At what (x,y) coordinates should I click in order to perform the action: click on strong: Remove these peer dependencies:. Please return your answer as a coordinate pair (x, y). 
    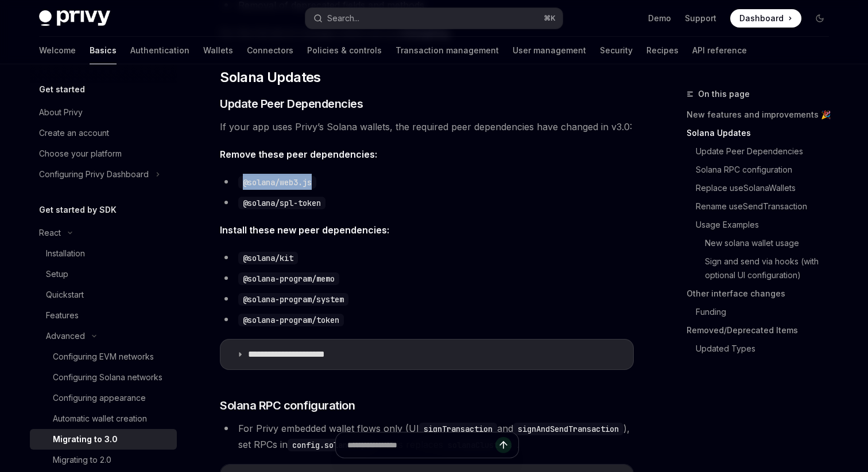
    Looking at the image, I should click on (299, 154).